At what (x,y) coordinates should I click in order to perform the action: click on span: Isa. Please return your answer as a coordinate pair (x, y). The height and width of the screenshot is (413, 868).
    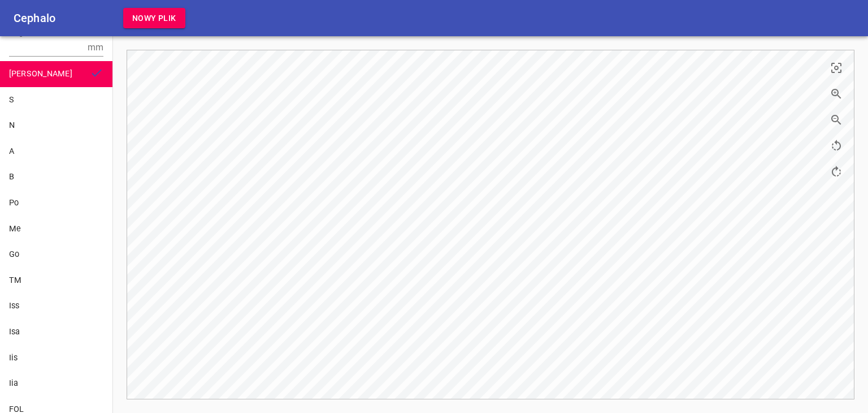
    Looking at the image, I should click on (14, 331).